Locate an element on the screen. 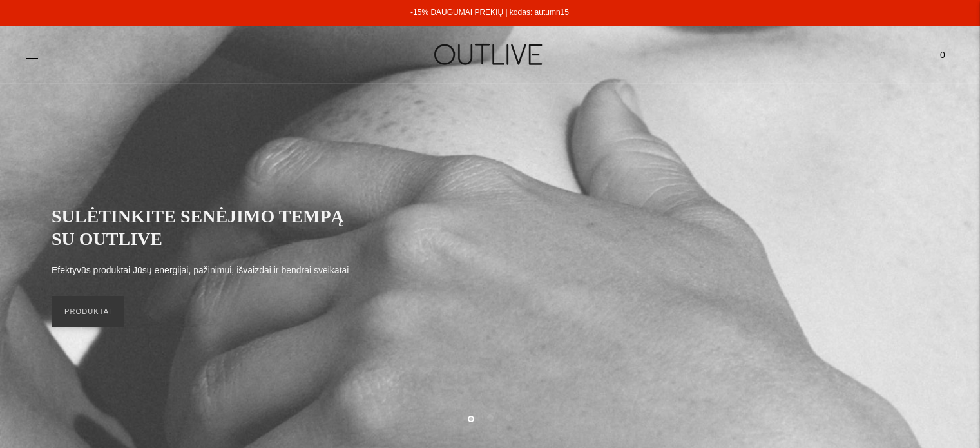  a: -15% DAUGUMAI PREKIŲ | kodas: autumn15 is located at coordinates (490, 12).